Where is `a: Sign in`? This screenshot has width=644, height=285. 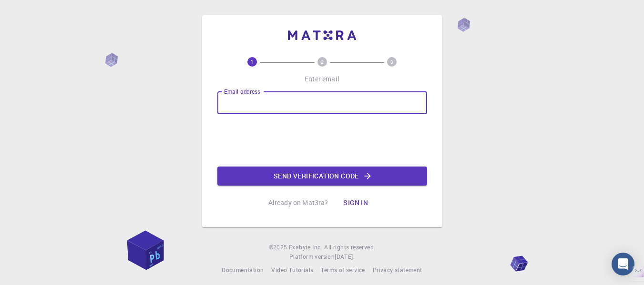 a: Sign in is located at coordinates (356, 203).